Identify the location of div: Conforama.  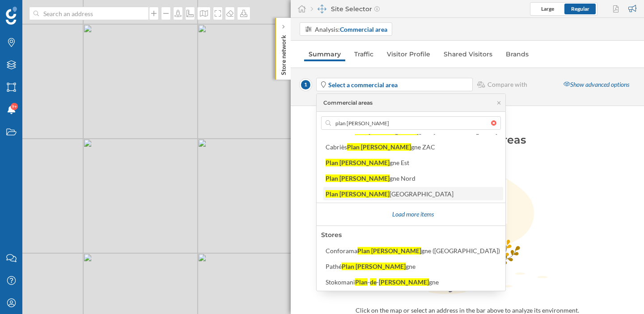
(341, 250).